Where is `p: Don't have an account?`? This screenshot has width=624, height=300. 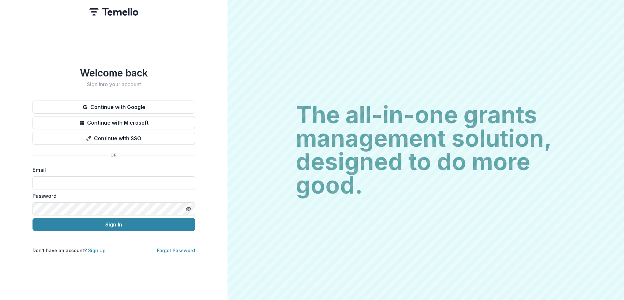 p: Don't have an account? is located at coordinates (69, 250).